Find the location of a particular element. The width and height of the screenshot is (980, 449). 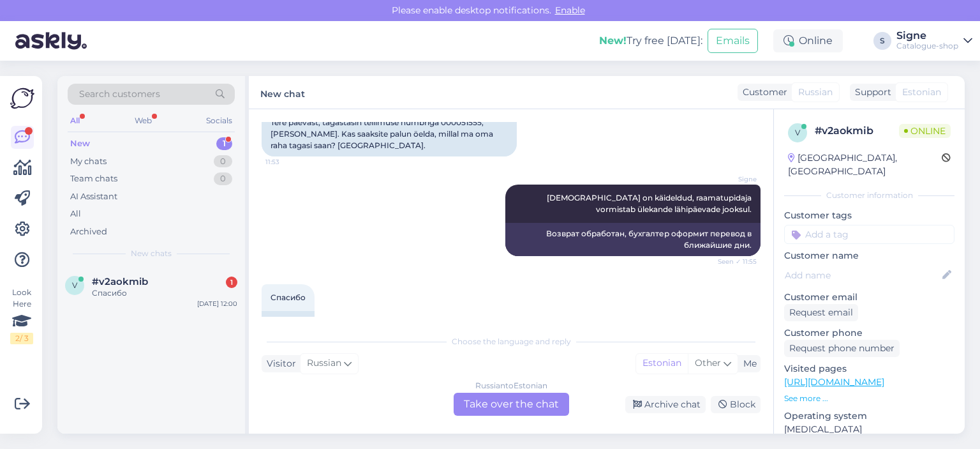

div: Customer information is located at coordinates (869, 196).